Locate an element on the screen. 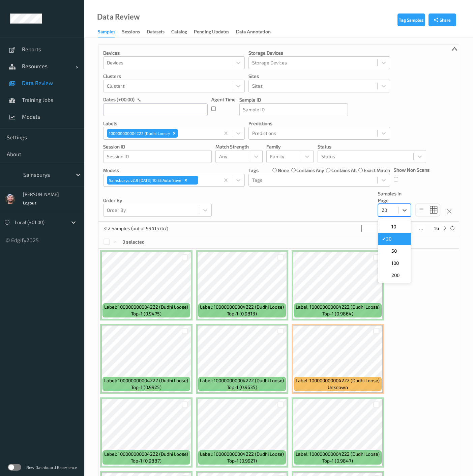 This screenshot has height=476, width=473. p: Models is located at coordinates (174, 170).